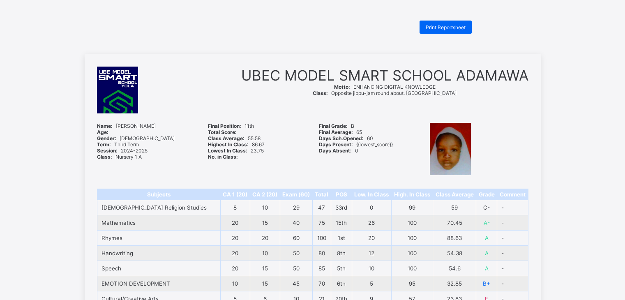  Describe the element at coordinates (341, 253) in the screenshot. I see `td: 8th` at that location.